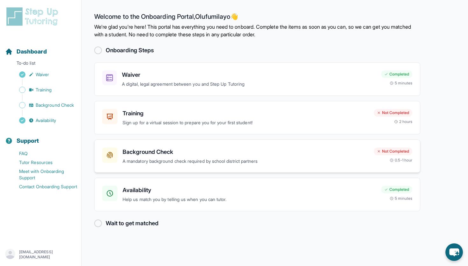 This screenshot has height=266, width=468. Describe the element at coordinates (245, 161) in the screenshot. I see `p: A mandatory background check required by school district partners` at that location.